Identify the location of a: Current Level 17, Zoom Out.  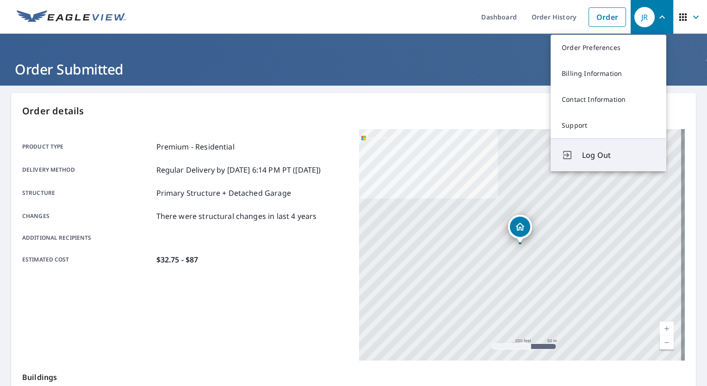
(667, 342).